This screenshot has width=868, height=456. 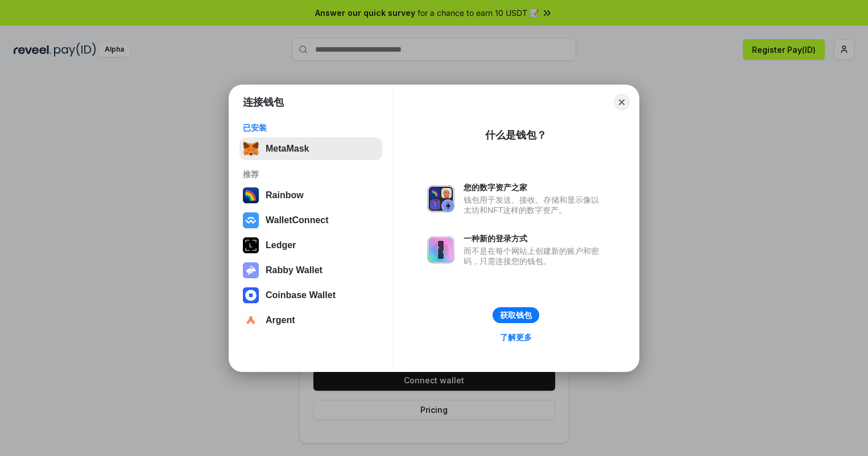 I want to click on div: 一种新的登录方式, so click(x=534, y=238).